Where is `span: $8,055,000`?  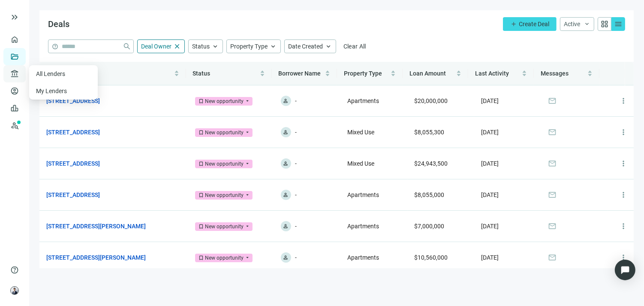
span: $8,055,000 is located at coordinates (429, 194).